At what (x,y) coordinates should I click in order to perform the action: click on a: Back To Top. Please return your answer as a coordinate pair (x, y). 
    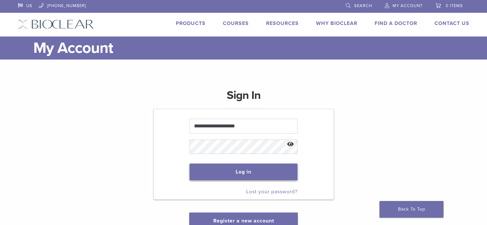
    Looking at the image, I should click on (411, 209).